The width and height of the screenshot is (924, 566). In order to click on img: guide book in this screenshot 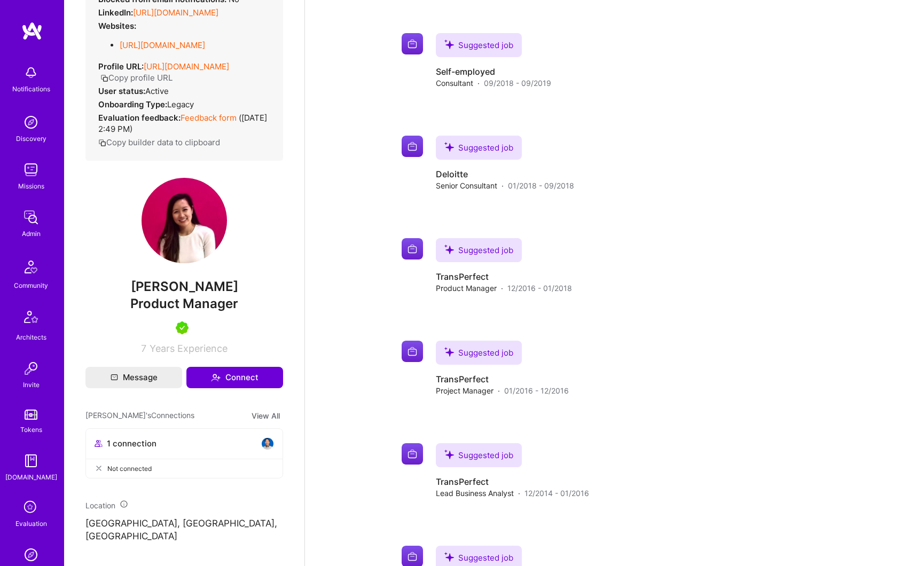, I will do `click(31, 461)`.